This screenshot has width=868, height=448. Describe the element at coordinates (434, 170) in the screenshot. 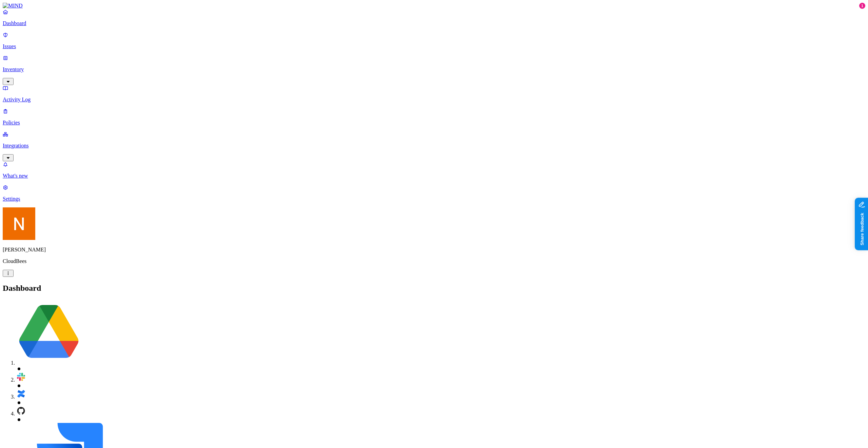

I see `a: What's new` at that location.